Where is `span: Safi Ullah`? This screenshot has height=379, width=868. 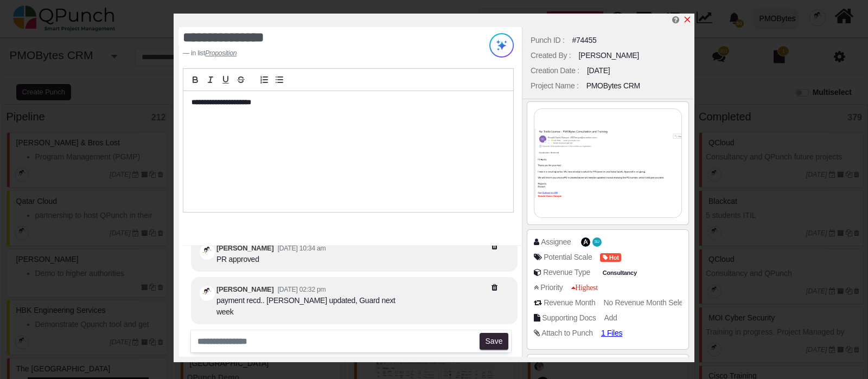
span: Safi Ullah is located at coordinates (597, 242).